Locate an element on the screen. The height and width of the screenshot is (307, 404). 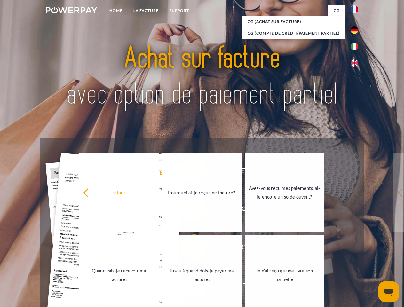
a: CG is located at coordinates (336, 11).